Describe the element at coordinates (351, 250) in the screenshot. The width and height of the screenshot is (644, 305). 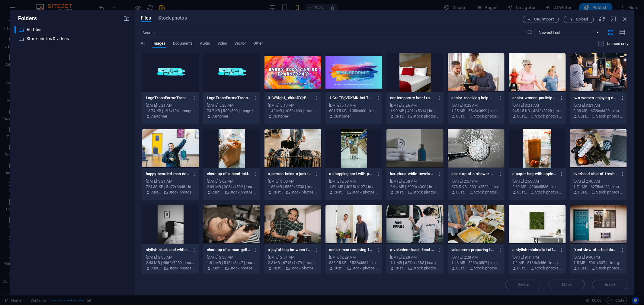
I see `p: senior-man-receiving-fresh-produce-from-a-young-volunteer-indoors-promoting-community-support-17R...` at that location.